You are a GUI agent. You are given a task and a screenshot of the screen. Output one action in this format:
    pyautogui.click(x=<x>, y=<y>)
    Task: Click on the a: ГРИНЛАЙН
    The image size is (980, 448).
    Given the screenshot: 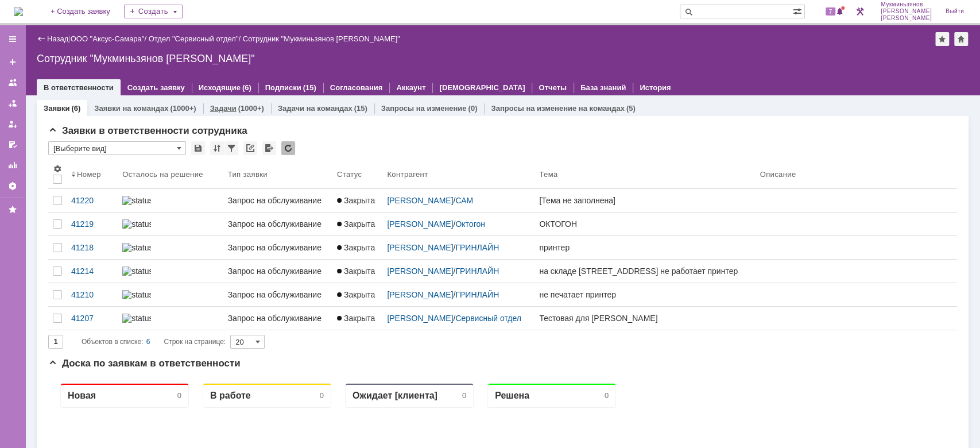 What is the action you would take?
    pyautogui.click(x=477, y=248)
    